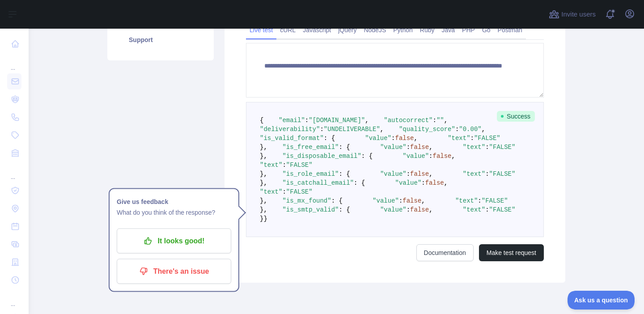 Image resolution: width=644 pixels, height=314 pixels. I want to click on span: "email", so click(291, 120).